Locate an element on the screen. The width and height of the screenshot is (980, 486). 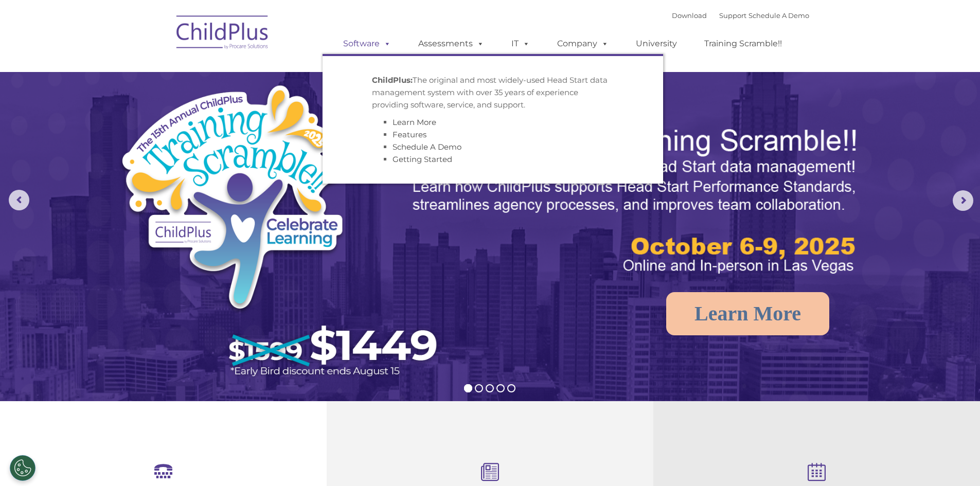
a: Training Scramble!! is located at coordinates (743, 44).